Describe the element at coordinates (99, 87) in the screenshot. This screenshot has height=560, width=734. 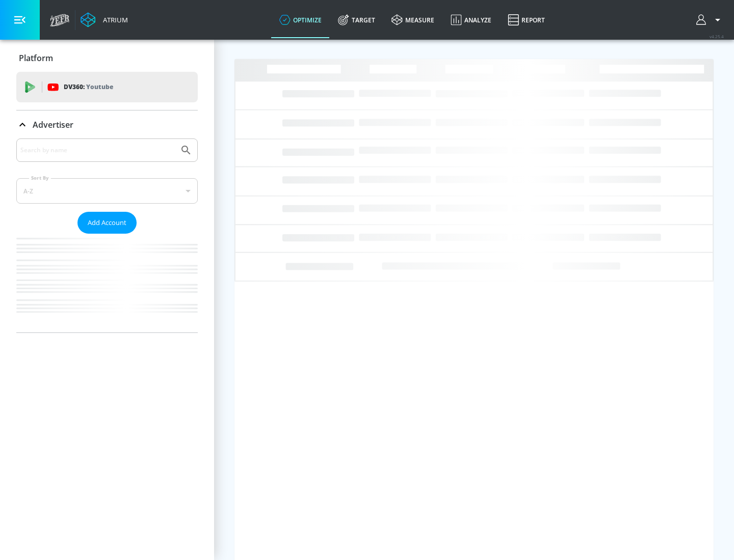
I see `p: Youtube` at that location.